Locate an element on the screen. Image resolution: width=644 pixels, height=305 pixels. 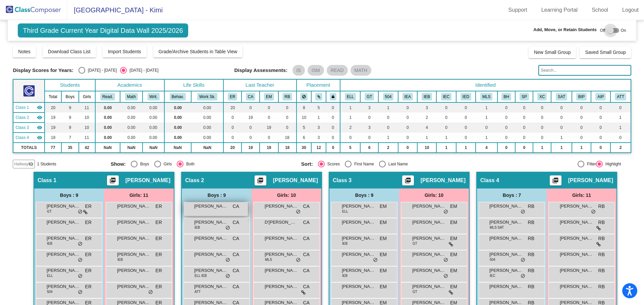
td: 18 is located at coordinates (287, 148).